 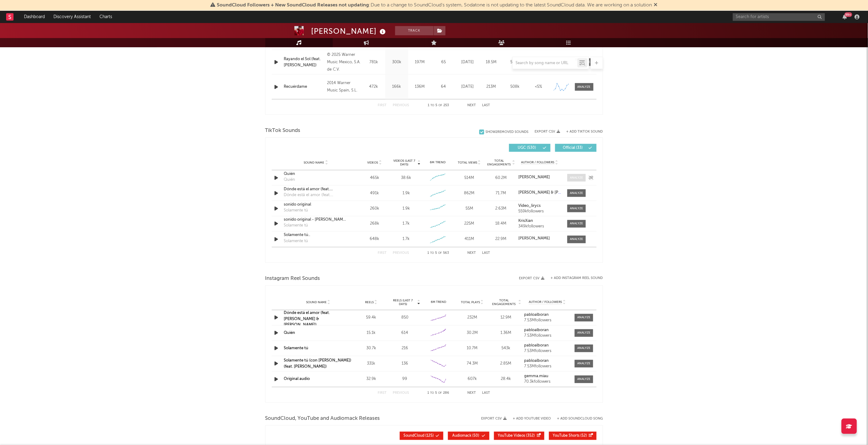 What do you see at coordinates (537, 376) in the screenshot?
I see `strong: gemma.miau` at bounding box center [537, 376].